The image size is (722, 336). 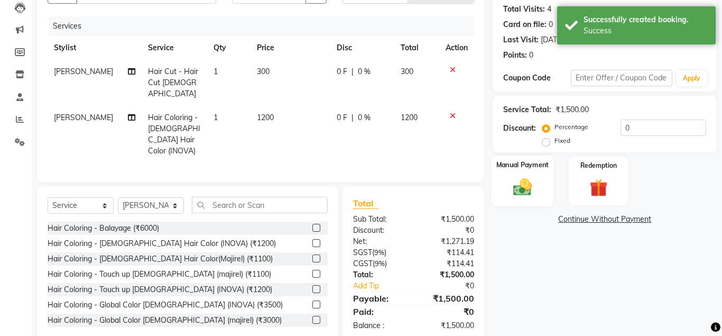 I want to click on a: Add Tip, so click(x=385, y=285).